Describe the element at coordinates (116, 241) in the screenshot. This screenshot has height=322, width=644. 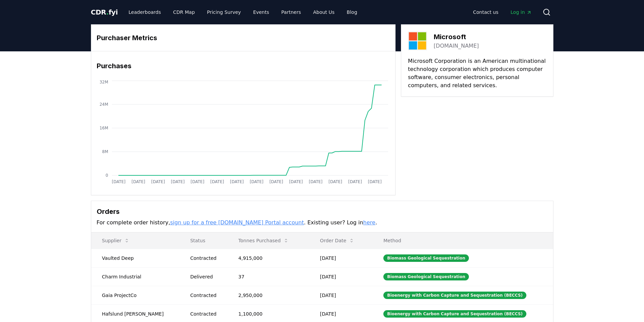
I see `button: Supplier` at that location.